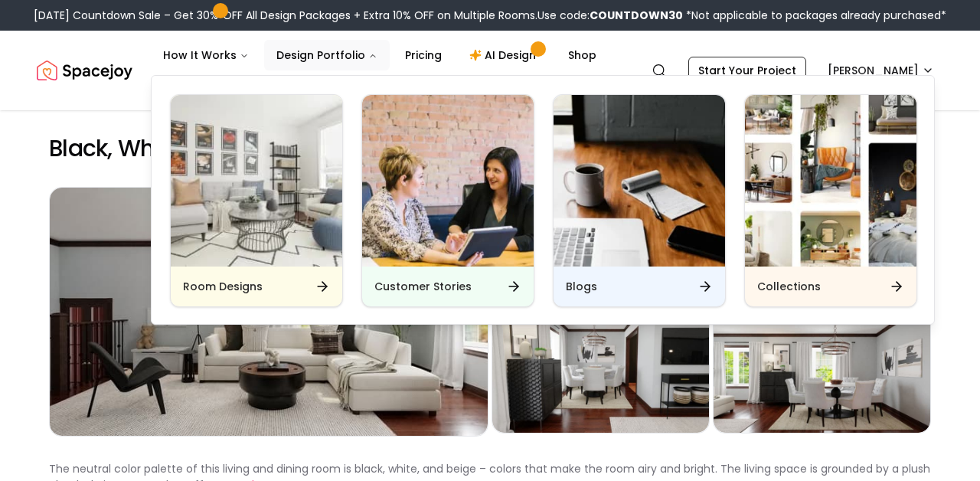 This screenshot has height=481, width=980. Describe the element at coordinates (582, 55) in the screenshot. I see `a: Shop` at that location.